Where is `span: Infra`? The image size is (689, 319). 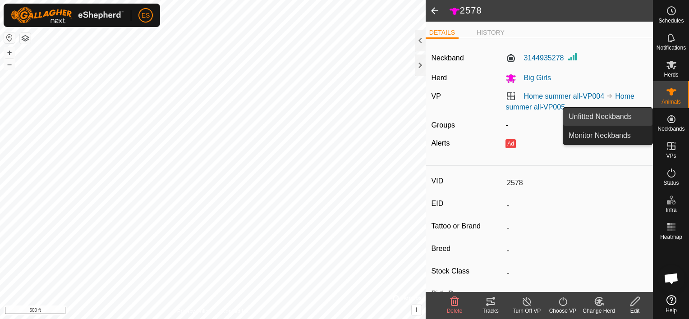
span: Infra is located at coordinates (671, 210).